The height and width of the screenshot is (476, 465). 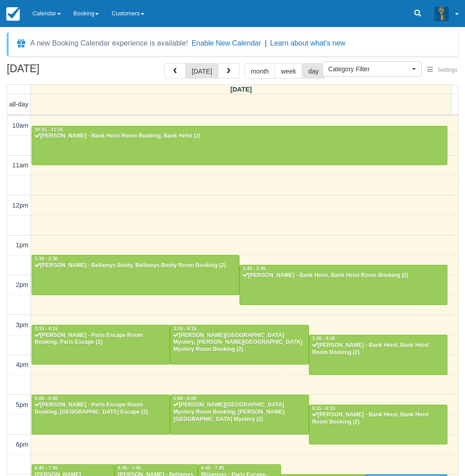 What do you see at coordinates (109, 43) in the screenshot?
I see `div: A new Booking Calendar experience is available!` at bounding box center [109, 43].